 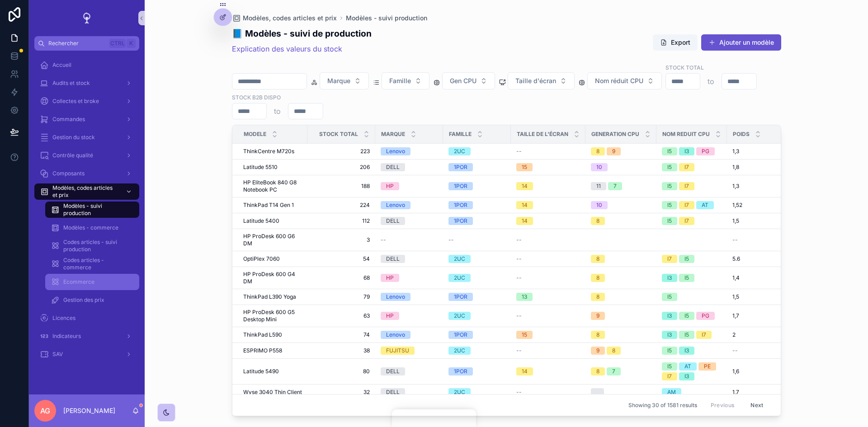 I want to click on span: 1,52, so click(x=737, y=205).